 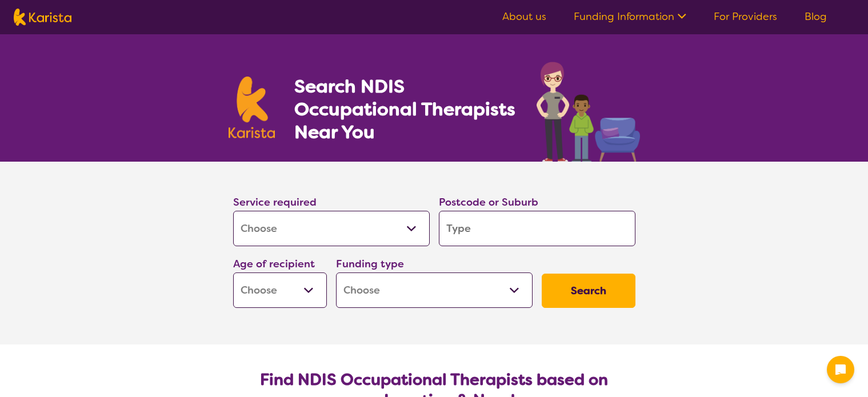 What do you see at coordinates (489, 202) in the screenshot?
I see `label: Postcode or Suburb` at bounding box center [489, 202].